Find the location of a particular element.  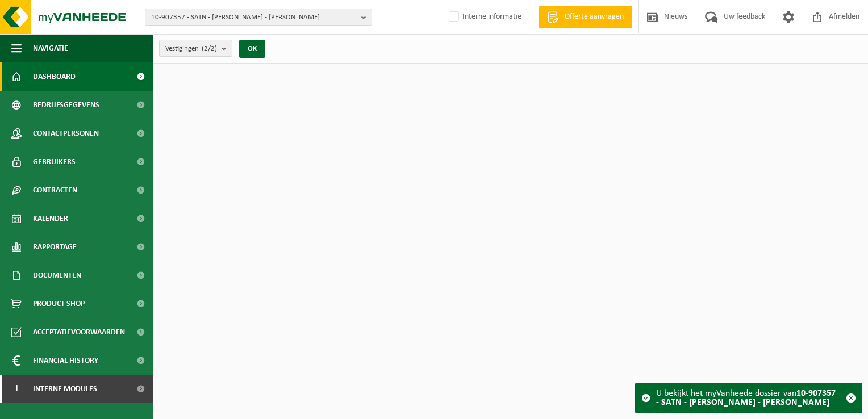

span: Acceptatievoorwaarden is located at coordinates (79, 333).